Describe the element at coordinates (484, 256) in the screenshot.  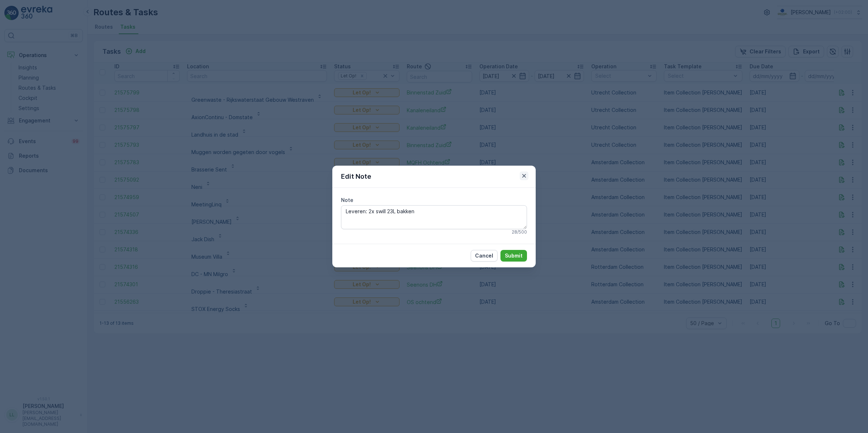
I see `p: Cancel` at that location.